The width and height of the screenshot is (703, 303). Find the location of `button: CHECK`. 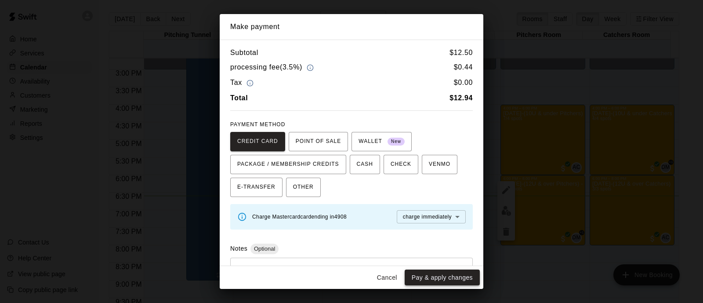

button: CHECK is located at coordinates (401, 164).